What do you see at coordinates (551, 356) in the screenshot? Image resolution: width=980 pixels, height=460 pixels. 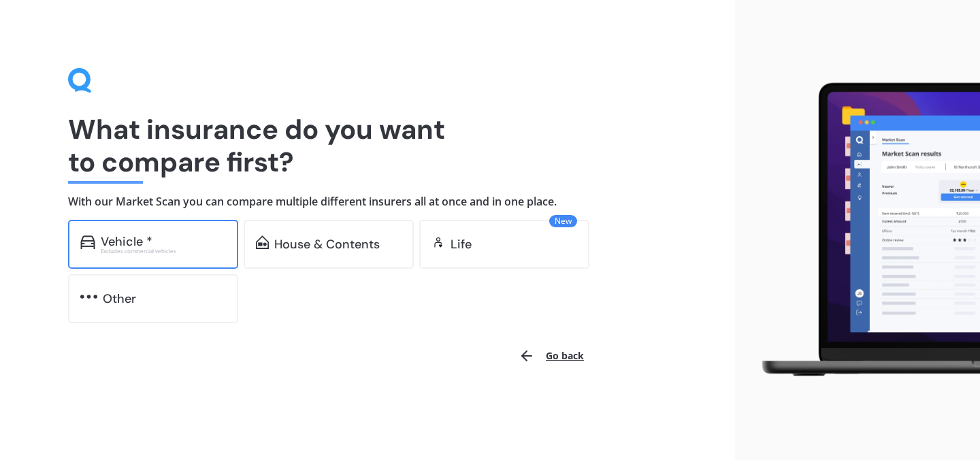 I see `button: Go back` at bounding box center [551, 356].